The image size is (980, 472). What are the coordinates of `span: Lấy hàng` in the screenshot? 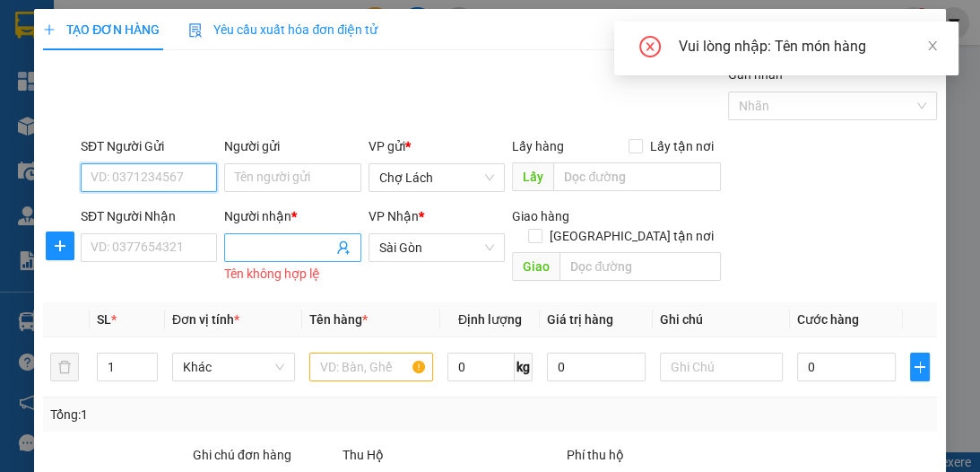 It's located at (538, 146).